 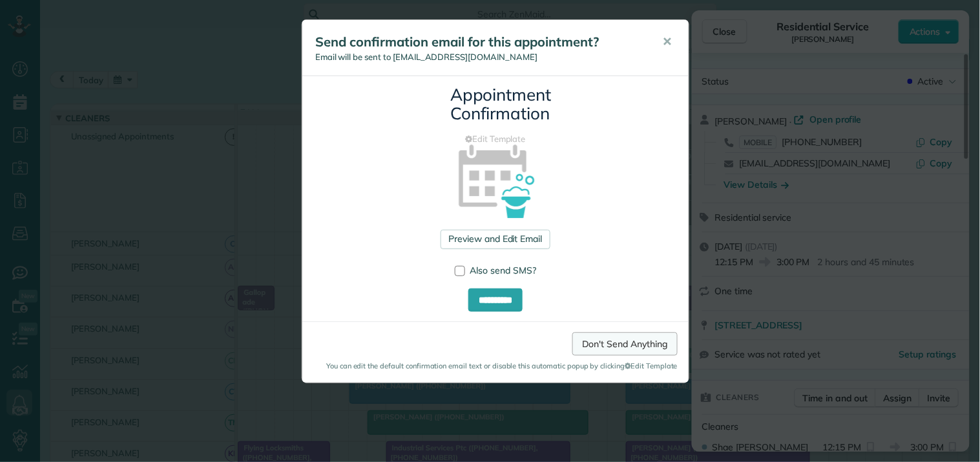 What do you see at coordinates (480, 42) in the screenshot?
I see `h5: Send confirmation email for this appointment?` at bounding box center [480, 42].